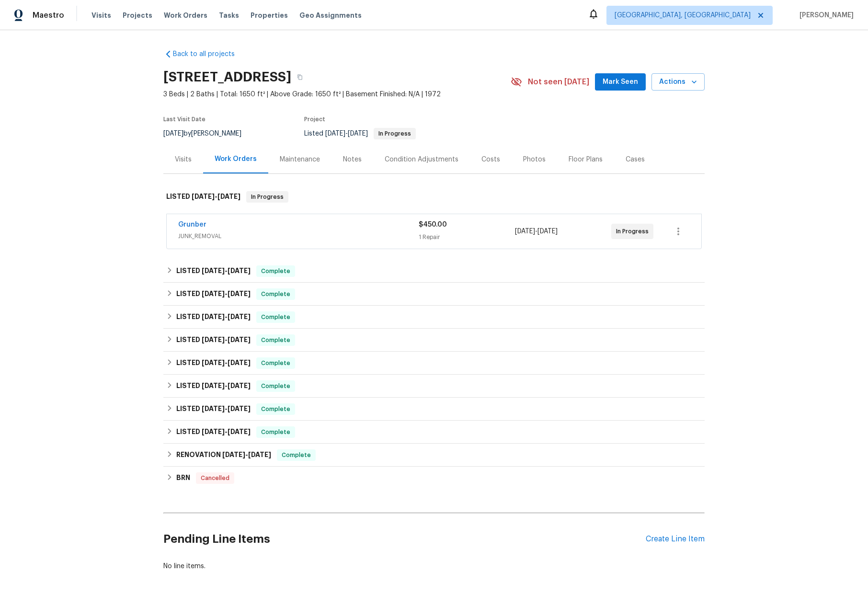  What do you see at coordinates (216, 478) in the screenshot?
I see `span: Cancelled` at bounding box center [216, 478].